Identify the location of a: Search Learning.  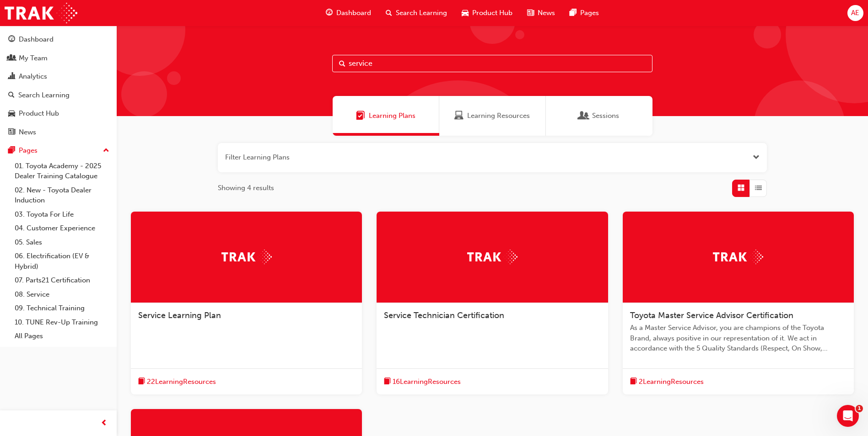
(58, 95).